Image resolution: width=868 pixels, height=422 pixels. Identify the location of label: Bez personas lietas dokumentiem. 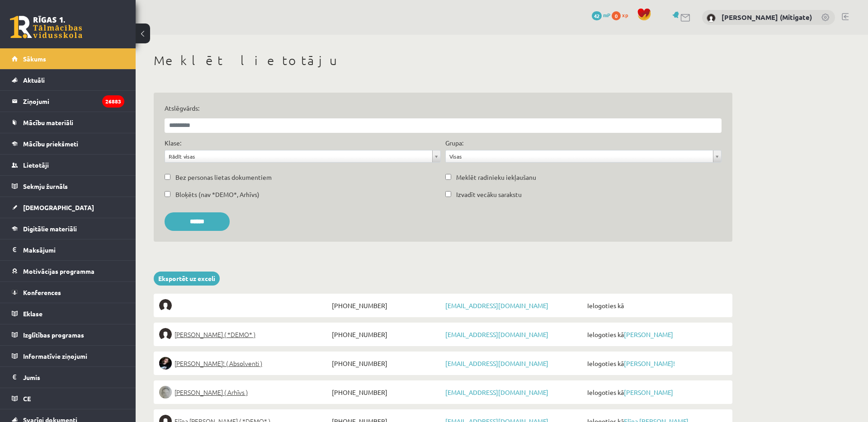
(224, 177).